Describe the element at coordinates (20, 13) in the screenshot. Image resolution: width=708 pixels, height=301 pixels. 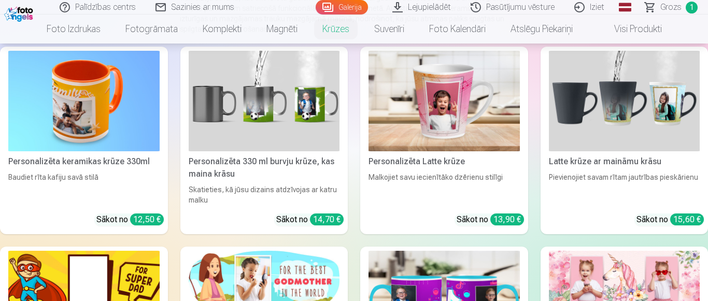
I see `img: /fa1` at that location.